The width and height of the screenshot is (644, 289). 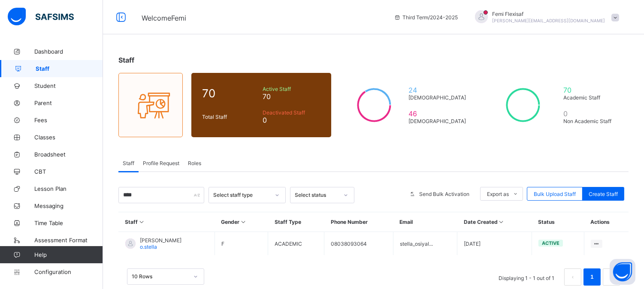 I want to click on td: 08038093064, so click(x=359, y=243).